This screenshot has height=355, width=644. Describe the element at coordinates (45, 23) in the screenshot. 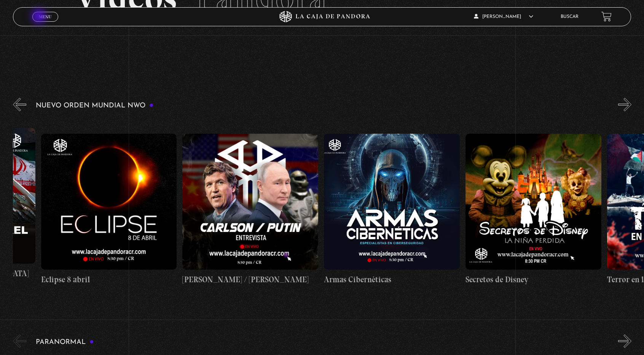

I see `span: Cerrar` at that location.